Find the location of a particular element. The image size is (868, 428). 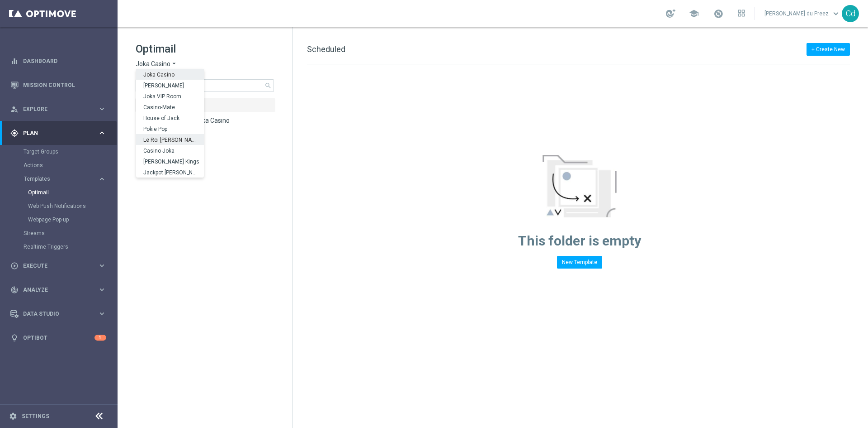

a: Streams is located at coordinates (59, 233).